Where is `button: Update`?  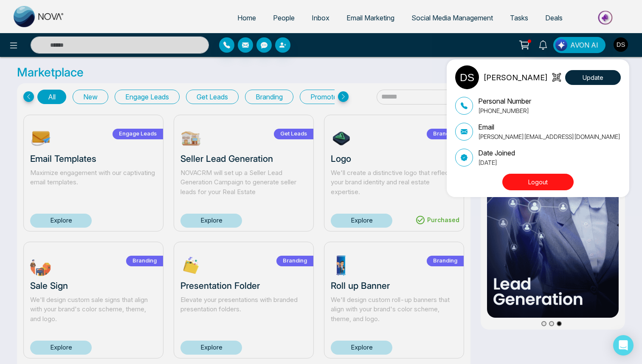
button: Update is located at coordinates (593, 77).